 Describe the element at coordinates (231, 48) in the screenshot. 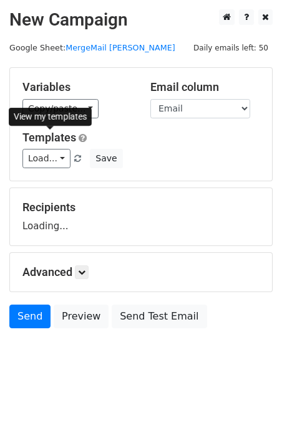

I see `span: Daily emails left: 50` at that location.